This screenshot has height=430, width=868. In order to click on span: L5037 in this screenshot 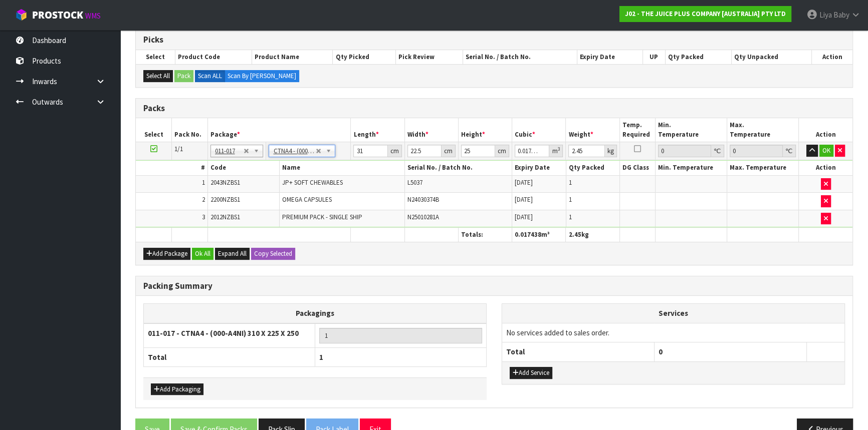, I will do `click(415, 182)`.